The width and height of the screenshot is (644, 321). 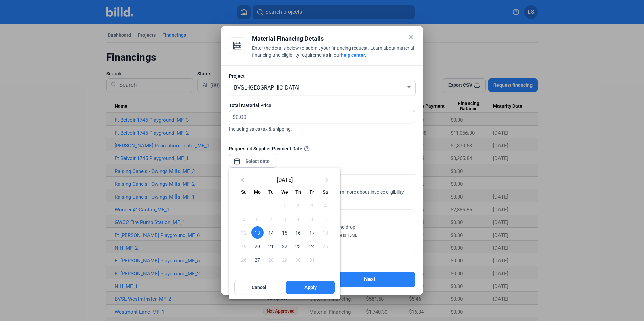 I want to click on span: 27, so click(x=257, y=260).